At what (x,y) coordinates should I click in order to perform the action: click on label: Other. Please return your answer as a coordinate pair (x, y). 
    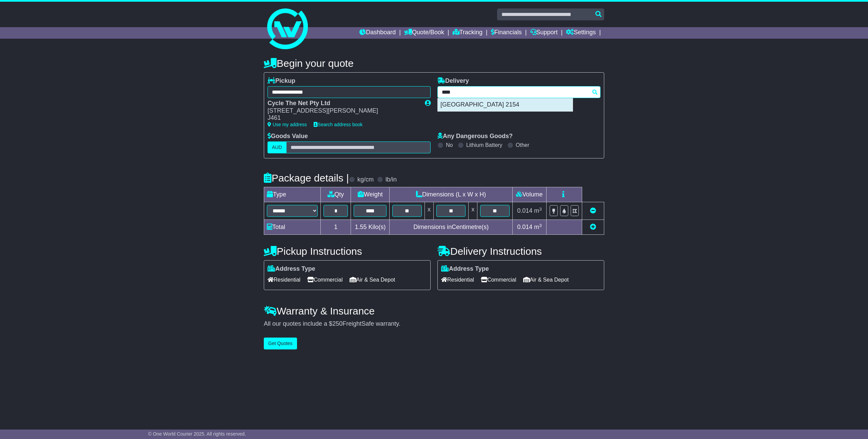
    Looking at the image, I should click on (522, 145).